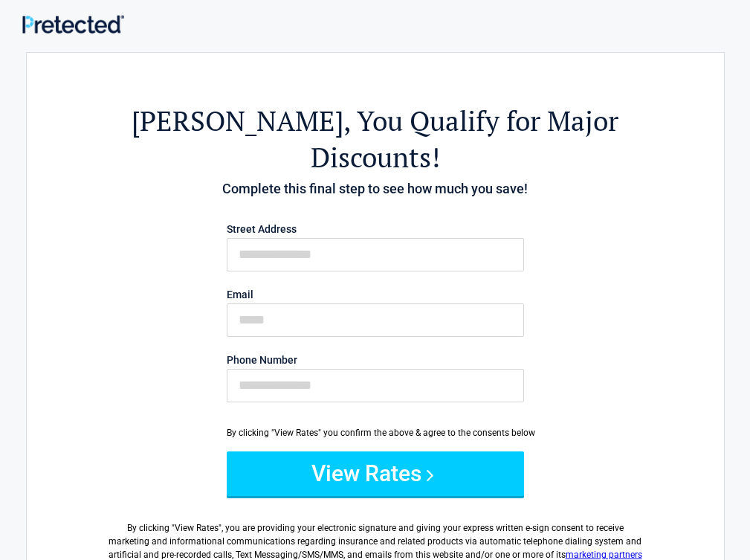  I want to click on button: View Rates, so click(375, 473).